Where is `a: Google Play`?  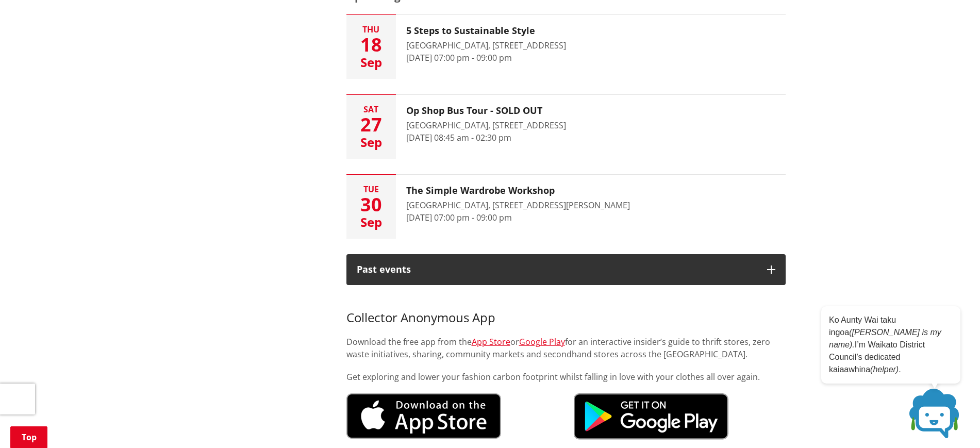
a: Google Play is located at coordinates (542, 341).